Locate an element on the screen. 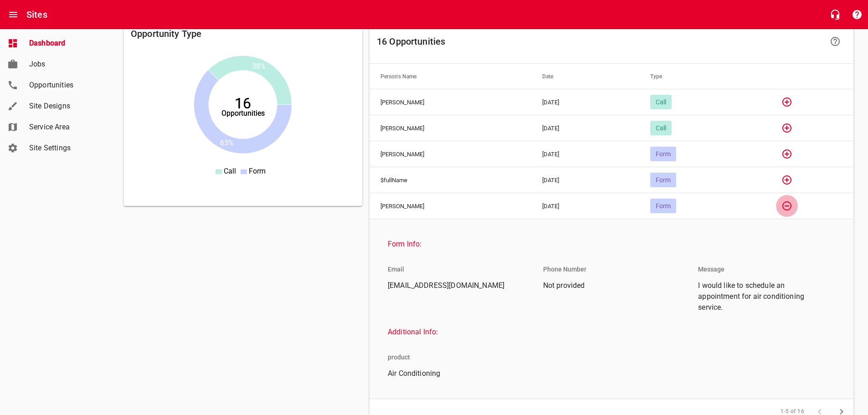 This screenshot has width=868, height=415. h6: Sites is located at coordinates (37, 15).